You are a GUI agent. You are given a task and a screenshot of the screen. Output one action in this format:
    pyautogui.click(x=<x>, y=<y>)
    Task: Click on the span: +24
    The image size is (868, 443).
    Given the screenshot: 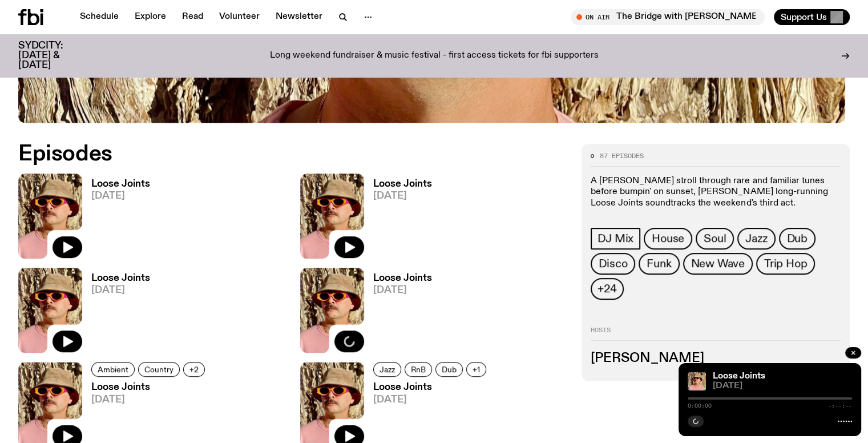 What is the action you would take?
    pyautogui.click(x=607, y=289)
    